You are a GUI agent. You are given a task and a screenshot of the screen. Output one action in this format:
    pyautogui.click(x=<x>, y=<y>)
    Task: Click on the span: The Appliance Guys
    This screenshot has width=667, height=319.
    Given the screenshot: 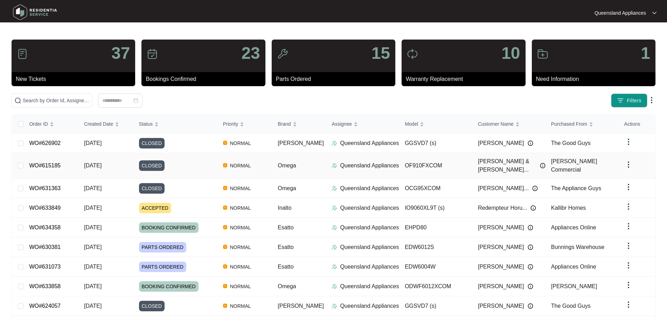 What is the action you would take?
    pyautogui.click(x=576, y=188)
    